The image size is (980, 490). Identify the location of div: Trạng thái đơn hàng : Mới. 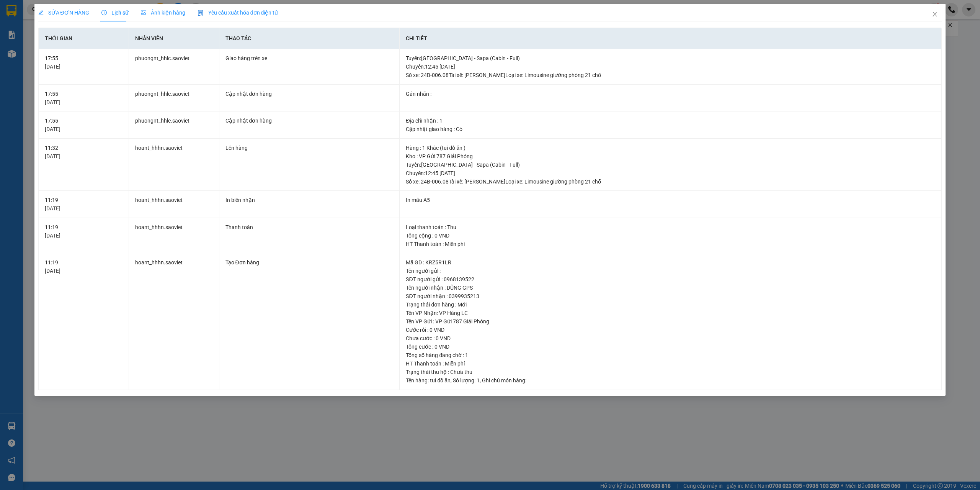
(671, 304).